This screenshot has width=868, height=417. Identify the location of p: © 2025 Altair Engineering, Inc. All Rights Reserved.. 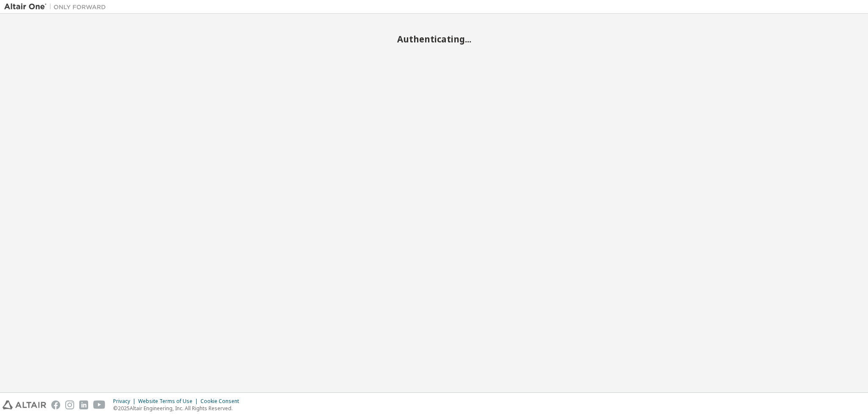
(178, 408).